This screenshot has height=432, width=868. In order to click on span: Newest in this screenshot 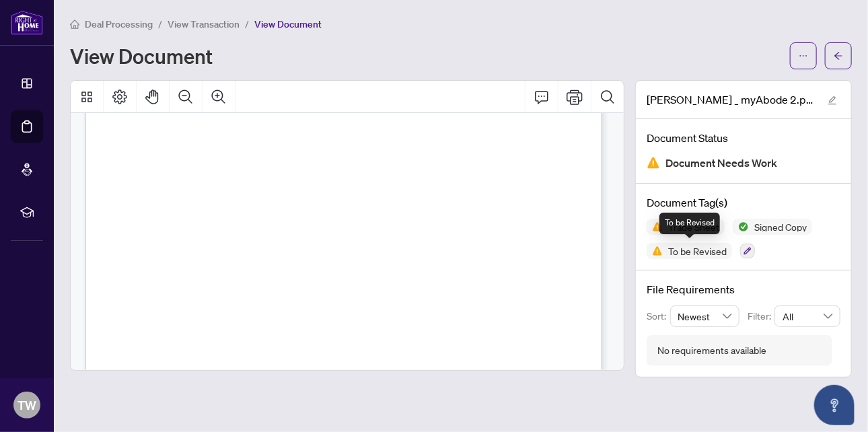, I will do `click(705, 316)`.